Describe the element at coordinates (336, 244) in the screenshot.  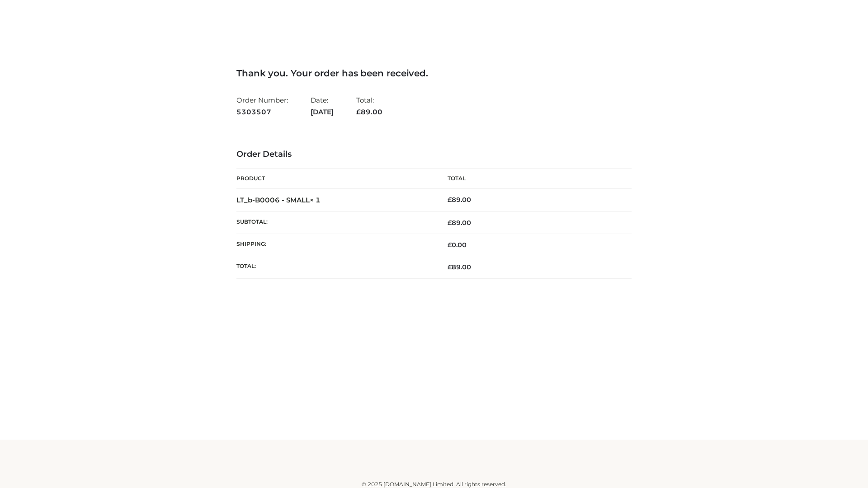
I see `th: Shipping:` at that location.